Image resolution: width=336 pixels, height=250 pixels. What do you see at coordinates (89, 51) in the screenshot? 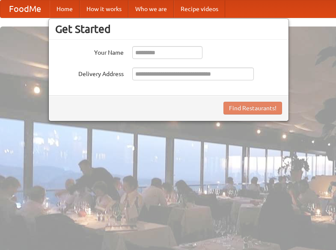
I see `label: Your Name` at bounding box center [89, 51].